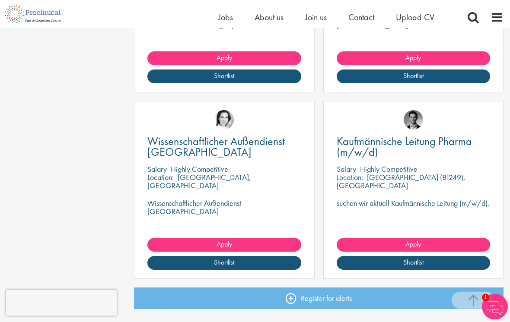 The image size is (510, 322). What do you see at coordinates (319, 299) in the screenshot?
I see `a: Register for alerts` at bounding box center [319, 299].